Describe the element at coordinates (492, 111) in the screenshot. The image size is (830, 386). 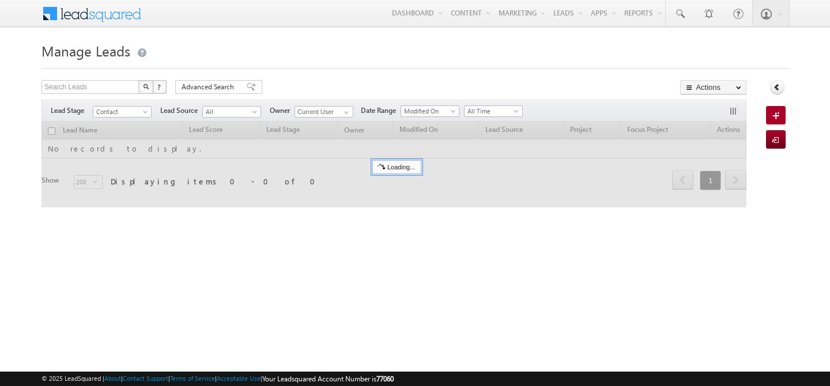
I see `span: All Time` at that location.